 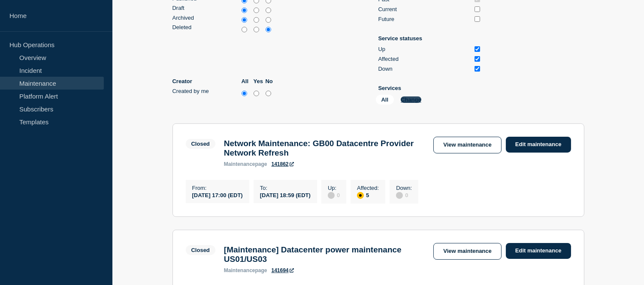 I want to click on input: Affected, so click(x=477, y=59).